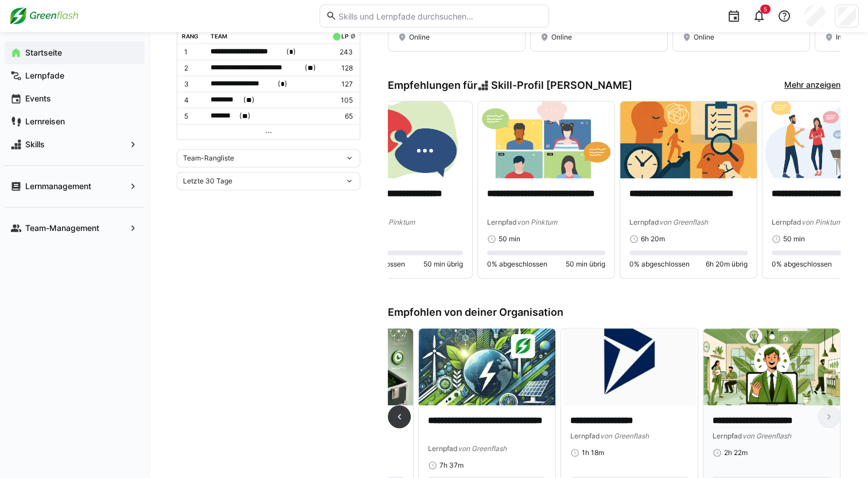 This screenshot has height=478, width=868. What do you see at coordinates (653, 239) in the screenshot?
I see `span: 6h 20m` at bounding box center [653, 239].